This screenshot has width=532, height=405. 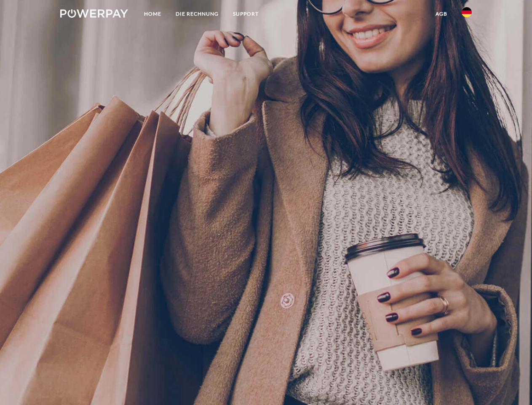 I want to click on a: DIE RECHNUNG, so click(x=197, y=14).